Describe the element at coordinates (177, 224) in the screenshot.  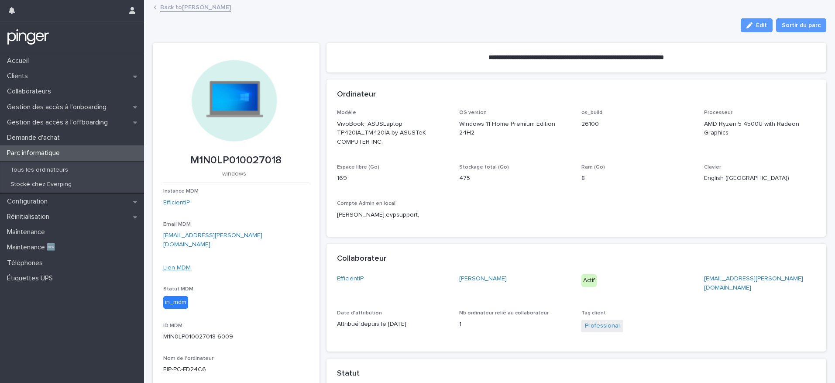
I see `span: Email MDM` at that location.